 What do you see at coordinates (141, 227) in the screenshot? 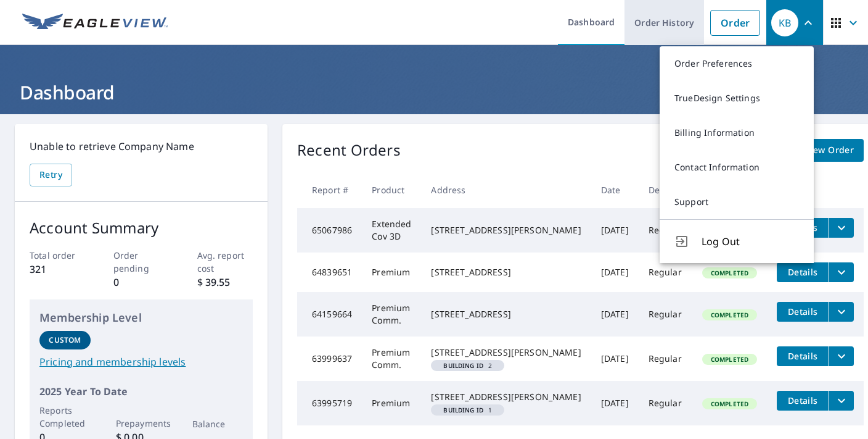
I see `p: Account Summary` at bounding box center [141, 227].